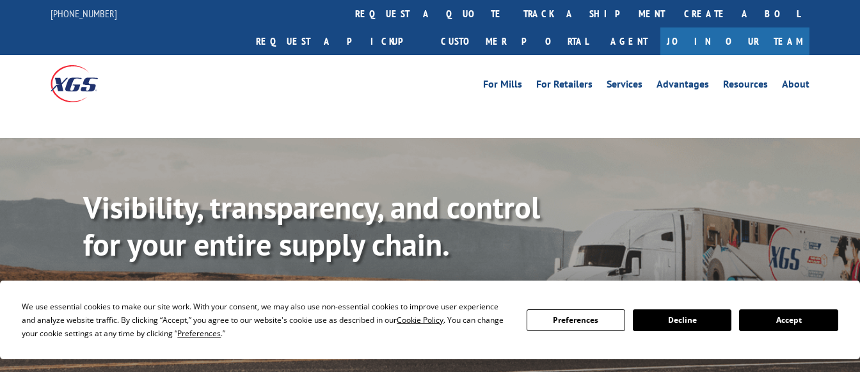 Image resolution: width=860 pixels, height=372 pixels. I want to click on button: Decline, so click(682, 321).